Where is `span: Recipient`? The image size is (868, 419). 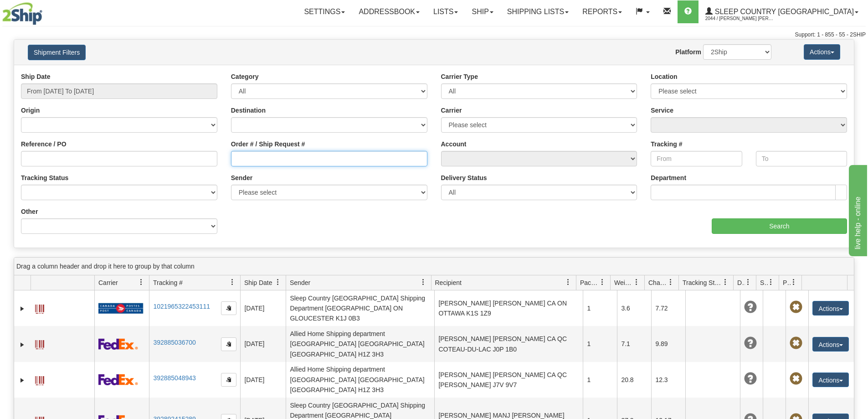
span: Recipient is located at coordinates (449, 283).